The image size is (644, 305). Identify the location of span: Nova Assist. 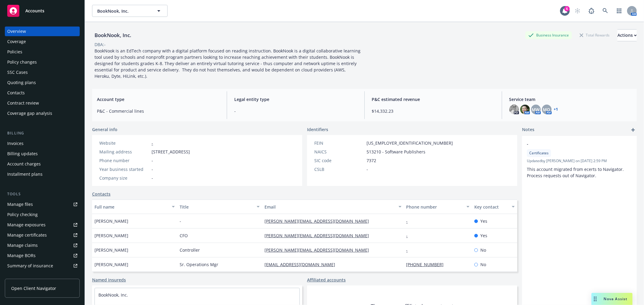
(615, 298).